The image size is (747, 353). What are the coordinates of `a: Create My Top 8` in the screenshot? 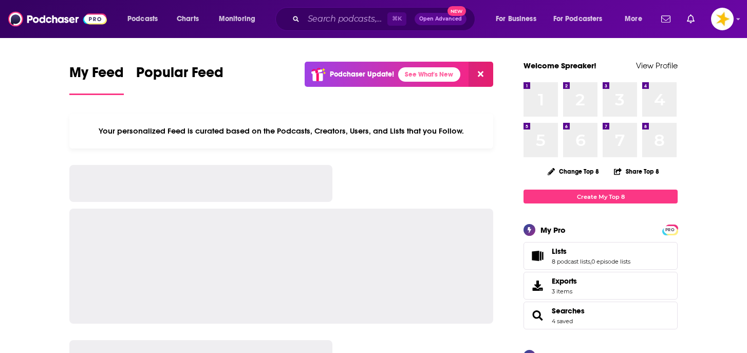 It's located at (600, 196).